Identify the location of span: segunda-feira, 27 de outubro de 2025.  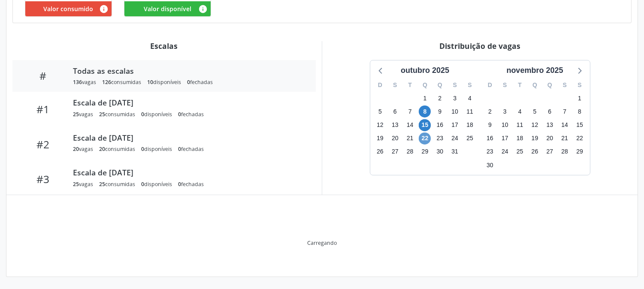
(395, 152).